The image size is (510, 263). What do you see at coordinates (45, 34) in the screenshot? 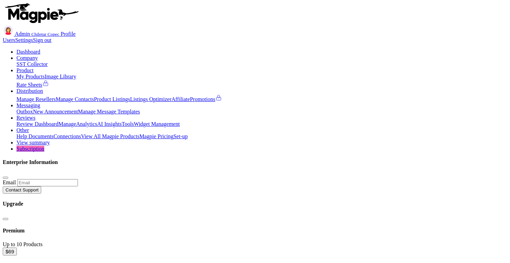
I see `small: Chiletur Copec` at bounding box center [45, 34].